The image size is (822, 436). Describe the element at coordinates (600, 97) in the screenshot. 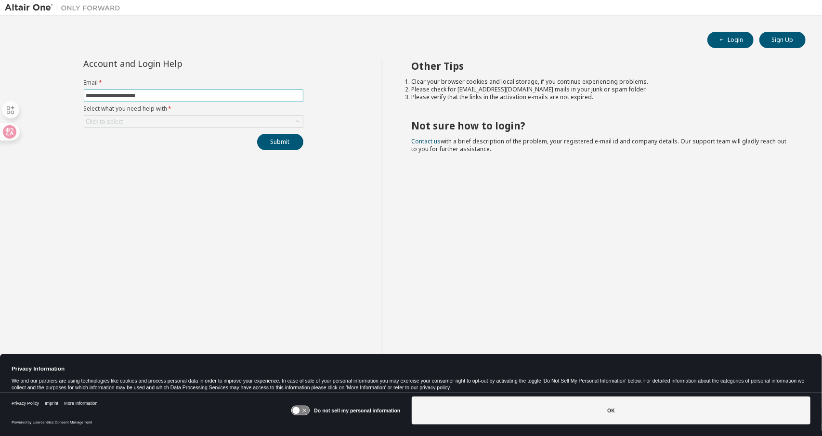

I see `li: Please verify that the links in the activation e-mails are not expired.` at that location.